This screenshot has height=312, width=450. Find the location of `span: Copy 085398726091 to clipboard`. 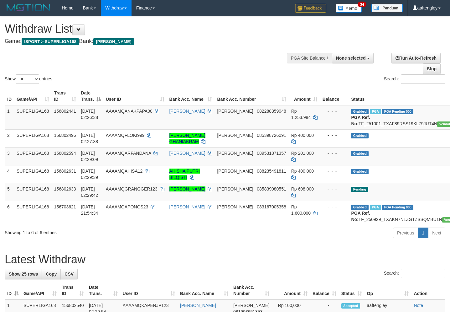

span: Copy 085398726091 to clipboard is located at coordinates (271, 135).